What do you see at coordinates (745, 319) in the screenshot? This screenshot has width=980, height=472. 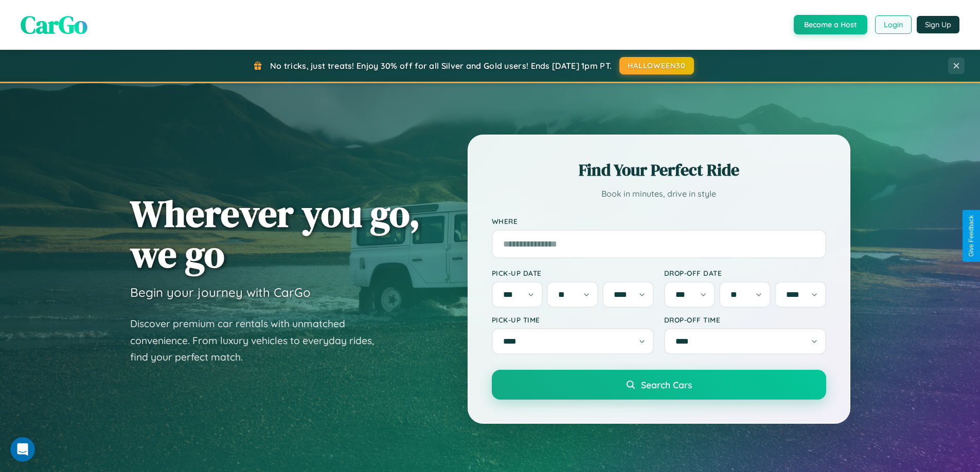 I see `label: Drop-off Time` at bounding box center [745, 319].